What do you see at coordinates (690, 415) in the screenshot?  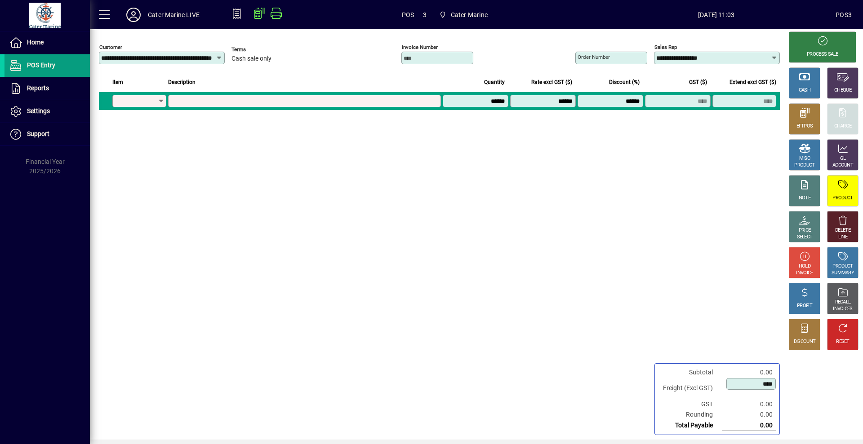 I see `td: Rounding` at bounding box center [690, 415].